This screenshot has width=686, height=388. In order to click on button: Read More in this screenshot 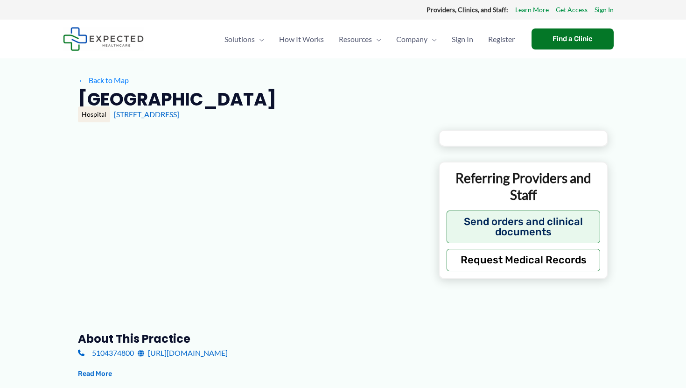, I will do `click(95, 374)`.